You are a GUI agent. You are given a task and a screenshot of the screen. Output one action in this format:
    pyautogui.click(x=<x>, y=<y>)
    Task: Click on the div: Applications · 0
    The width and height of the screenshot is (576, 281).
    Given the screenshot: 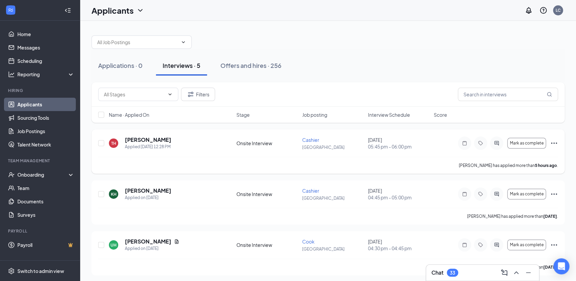 What is the action you would take?
    pyautogui.click(x=120, y=65)
    